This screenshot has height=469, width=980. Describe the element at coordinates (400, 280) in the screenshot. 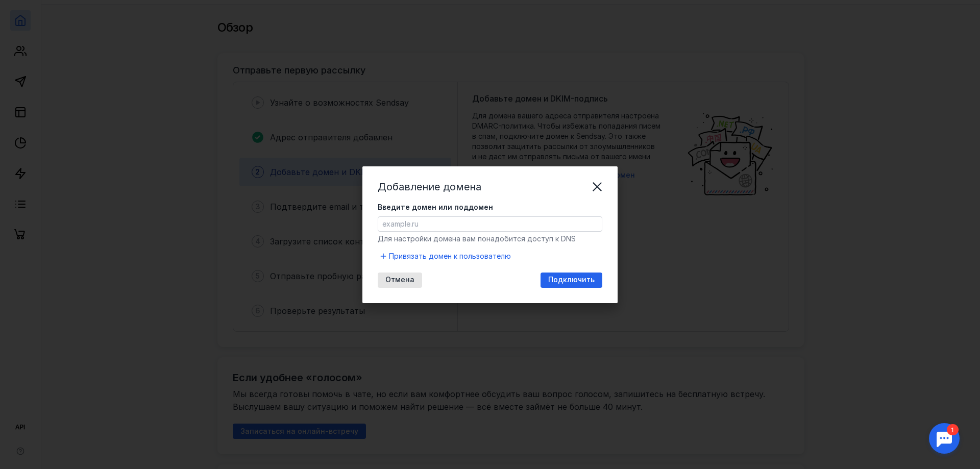

I see `span: Отмена` at that location.